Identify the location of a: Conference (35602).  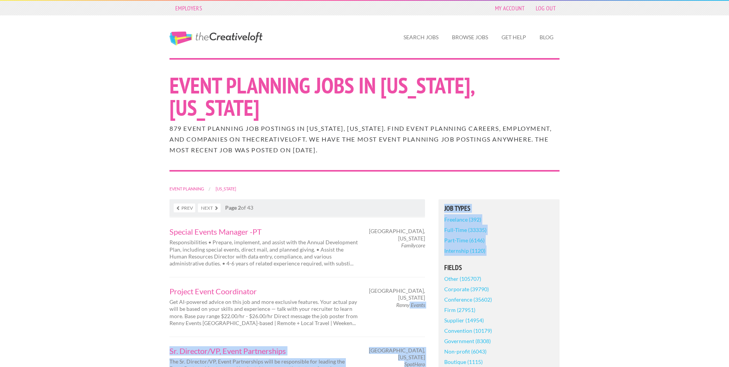
(468, 299).